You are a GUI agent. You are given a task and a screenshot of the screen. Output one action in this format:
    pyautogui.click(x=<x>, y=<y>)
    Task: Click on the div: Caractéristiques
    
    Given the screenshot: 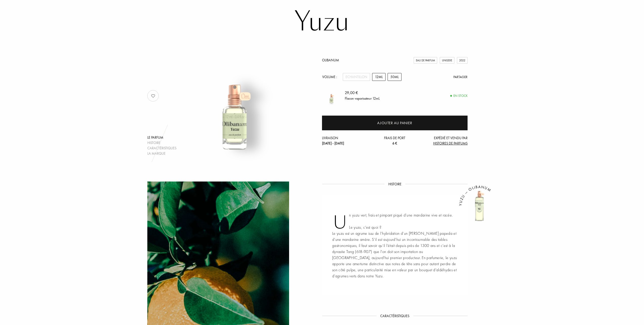 What is the action you would take?
    pyautogui.click(x=162, y=148)
    